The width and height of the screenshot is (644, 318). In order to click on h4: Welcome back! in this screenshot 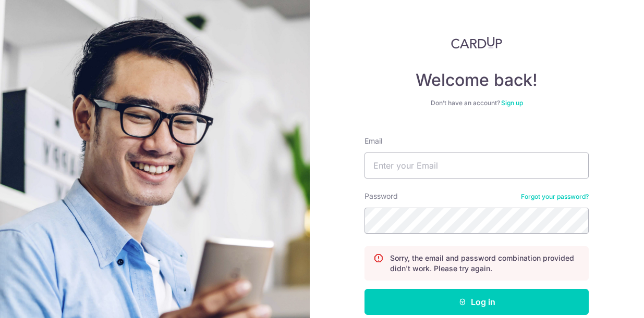, I will do `click(477, 80)`.